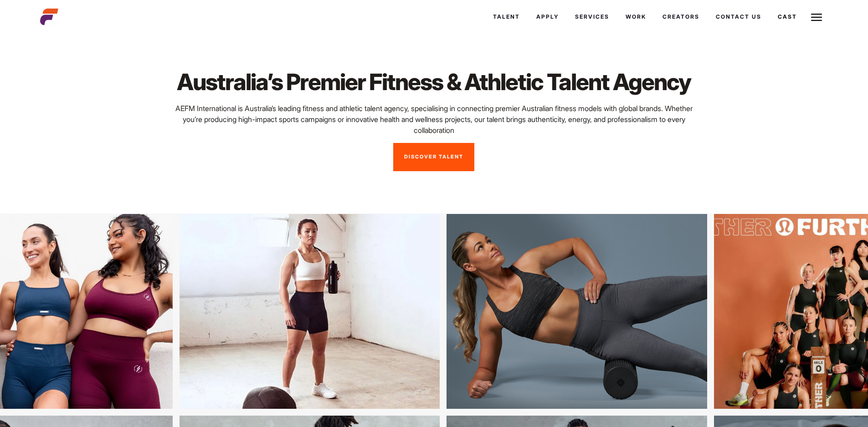 This screenshot has width=868, height=427. I want to click on h1: Australia’s Premier Fitness & Athletic Talent Agency, so click(434, 82).